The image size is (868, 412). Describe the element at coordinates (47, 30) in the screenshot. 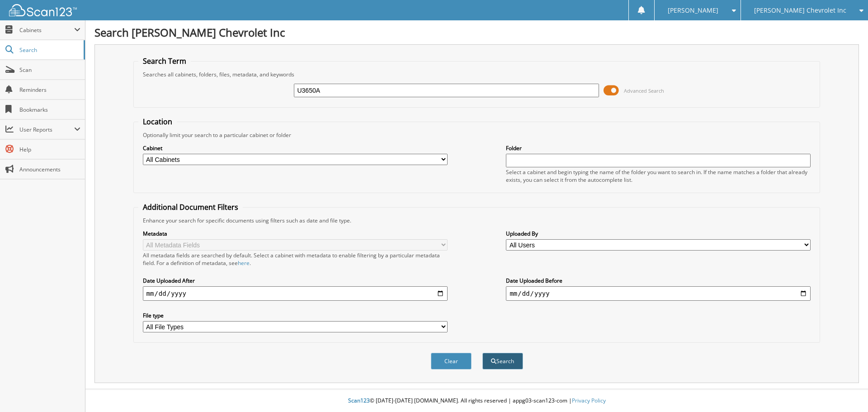

I see `span: Cabinets` at that location.